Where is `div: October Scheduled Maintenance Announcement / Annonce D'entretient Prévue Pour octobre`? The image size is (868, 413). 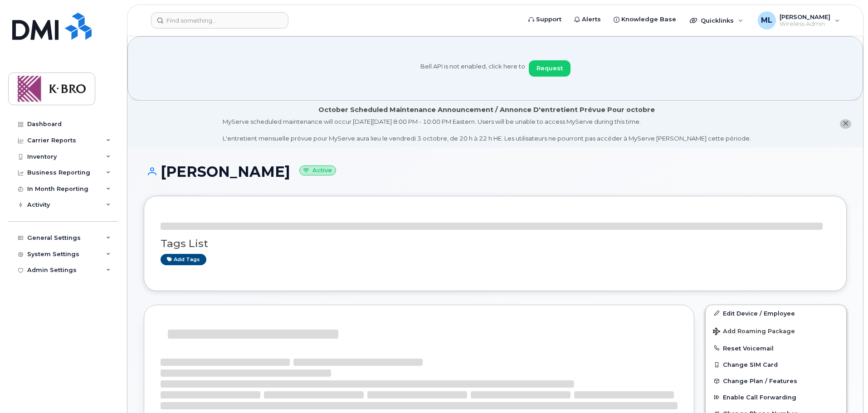 div: October Scheduled Maintenance Announcement / Annonce D'entretient Prévue Pour octobre is located at coordinates (487, 110).